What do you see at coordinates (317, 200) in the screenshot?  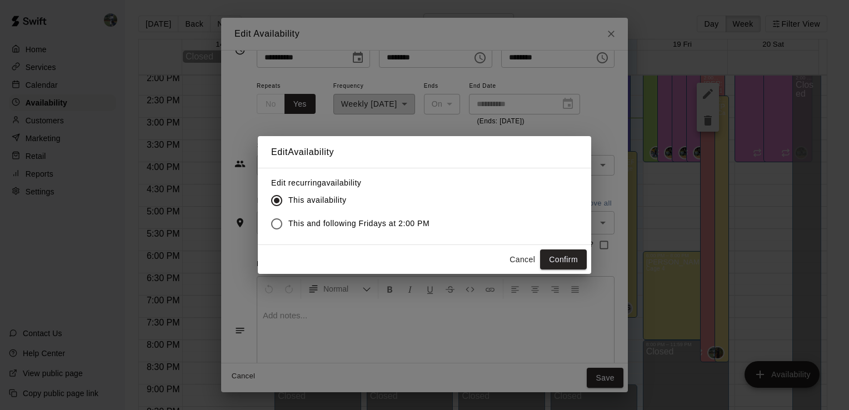 I see `span: This availability` at bounding box center [317, 200].